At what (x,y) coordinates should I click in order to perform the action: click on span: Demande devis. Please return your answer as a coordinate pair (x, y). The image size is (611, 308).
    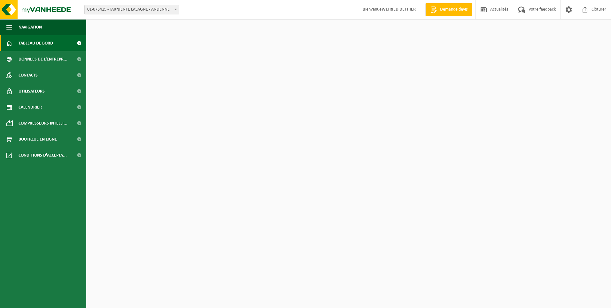
    Looking at the image, I should click on (454, 10).